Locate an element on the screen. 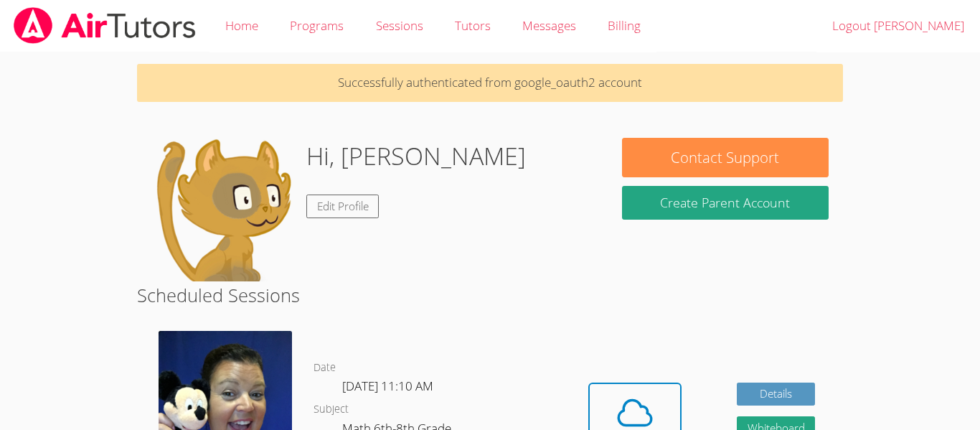 Image resolution: width=980 pixels, height=430 pixels. dt: Subject is located at coordinates (331, 409).